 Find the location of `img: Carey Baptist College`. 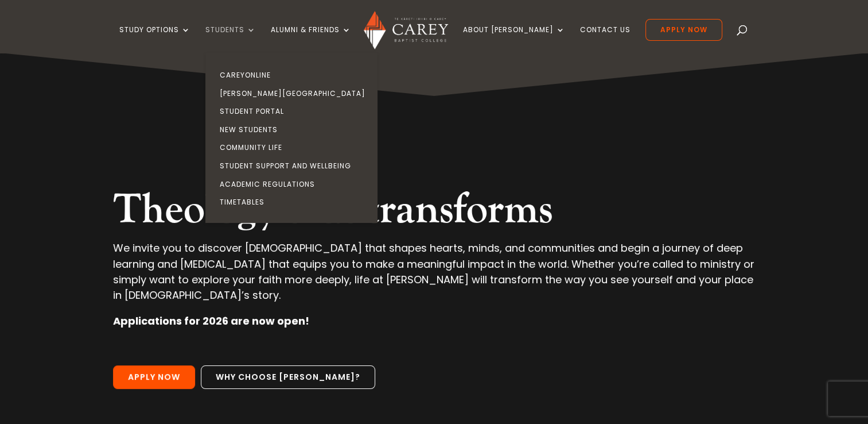

img: Carey Baptist College is located at coordinates (405, 30).